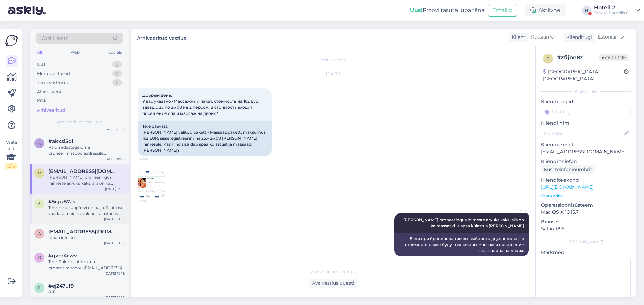 This screenshot has height=305, width=644. I want to click on div: Kliendi info, so click(585, 91).